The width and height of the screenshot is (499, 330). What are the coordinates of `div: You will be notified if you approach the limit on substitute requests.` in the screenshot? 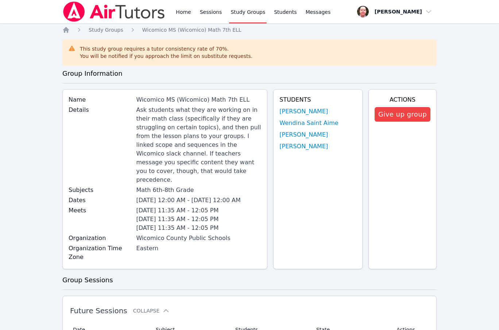 It's located at (166, 56).